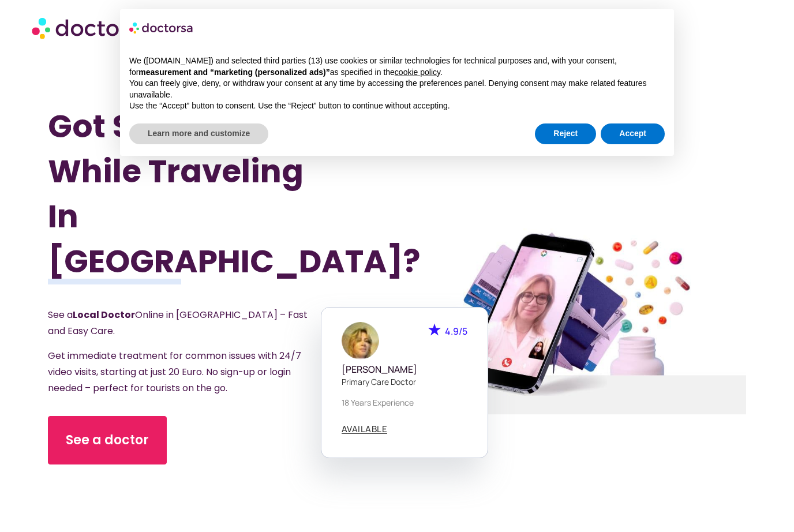  Describe the element at coordinates (565, 134) in the screenshot. I see `button: Reject` at that location.